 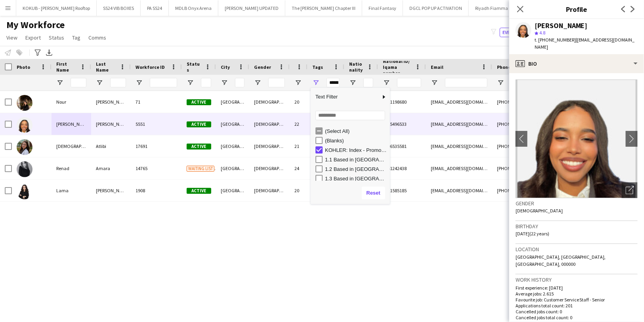 What do you see at coordinates (356, 140) in the screenshot?
I see `div: (Blanks)` at bounding box center [356, 140].